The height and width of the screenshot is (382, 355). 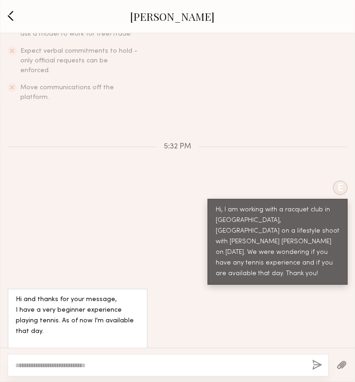 I want to click on span: Expect verbal commitments to hold - only official requests can be enforced., so click(x=79, y=61).